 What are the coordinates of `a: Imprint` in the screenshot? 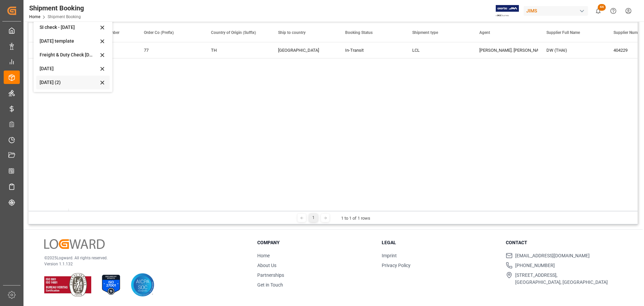 It's located at (389, 255).